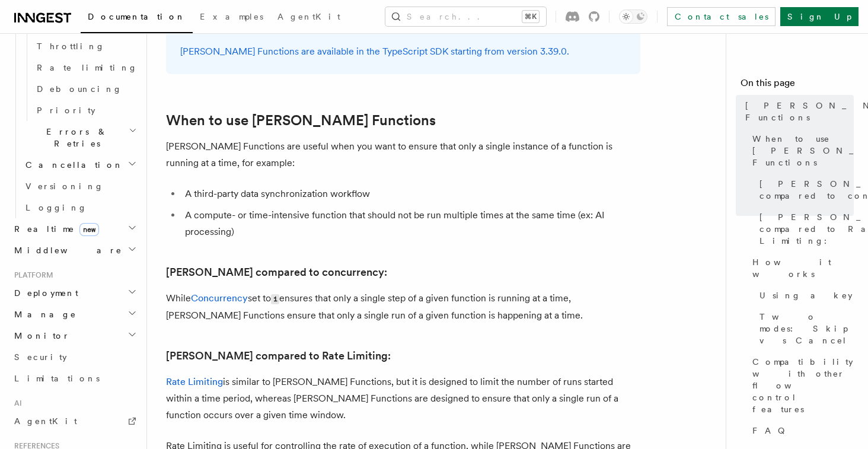 This screenshot has height=449, width=868. Describe the element at coordinates (137, 16) in the screenshot. I see `span: Documentation` at that location.